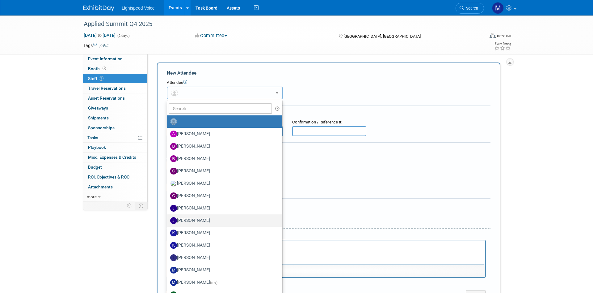  Describe the element at coordinates (95, 167) in the screenshot. I see `span: Budget` at that location.